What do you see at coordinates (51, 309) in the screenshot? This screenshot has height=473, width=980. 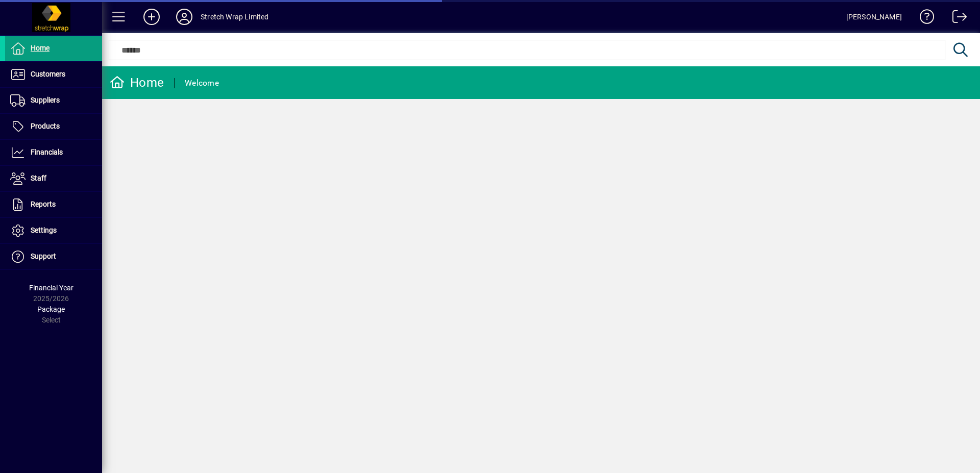 I see `span: Package` at bounding box center [51, 309].